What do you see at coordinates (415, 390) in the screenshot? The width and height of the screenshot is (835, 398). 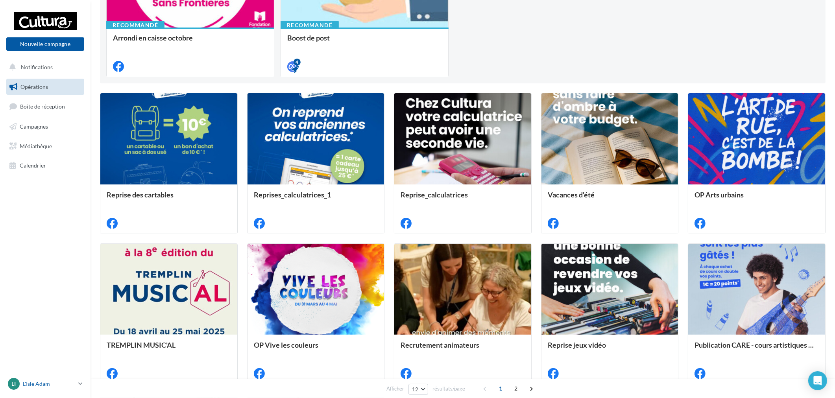 I see `span: 12` at bounding box center [415, 390].